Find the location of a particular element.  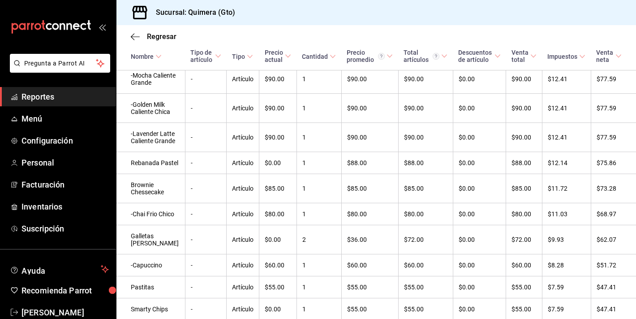

span: Facturación is located at coordinates (65, 184).